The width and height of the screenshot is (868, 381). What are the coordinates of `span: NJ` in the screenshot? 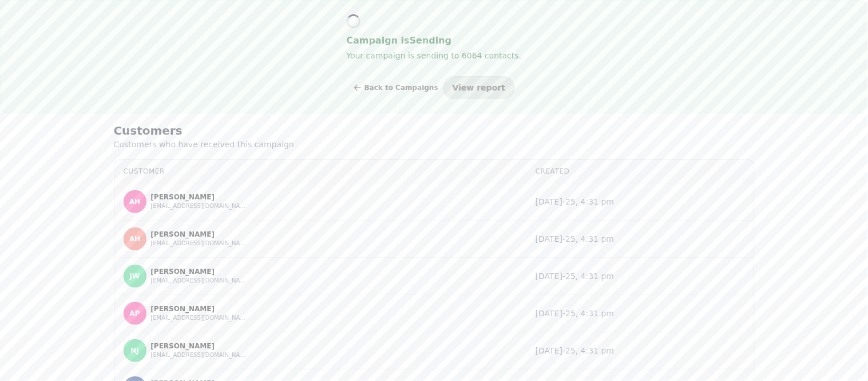 It's located at (135, 350).